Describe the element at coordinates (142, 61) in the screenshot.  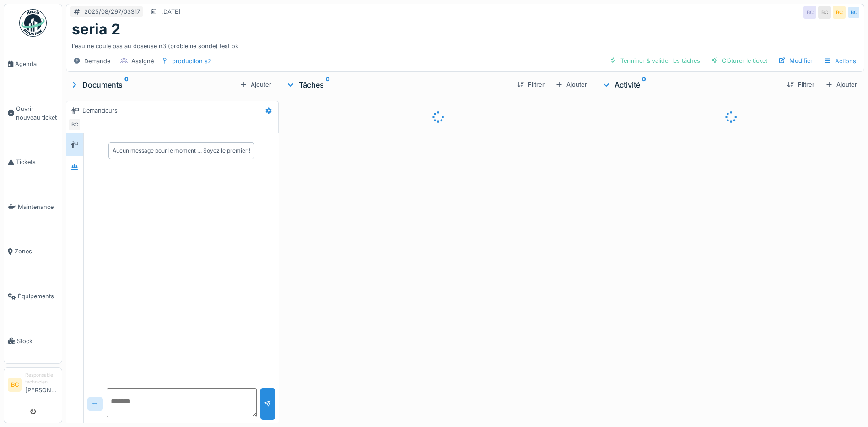
I see `div: Assigné` at that location.